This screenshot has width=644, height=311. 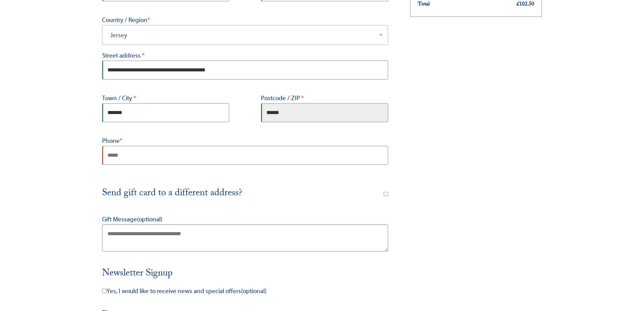 I want to click on input: Send gift card to a different address?, so click(x=386, y=194).